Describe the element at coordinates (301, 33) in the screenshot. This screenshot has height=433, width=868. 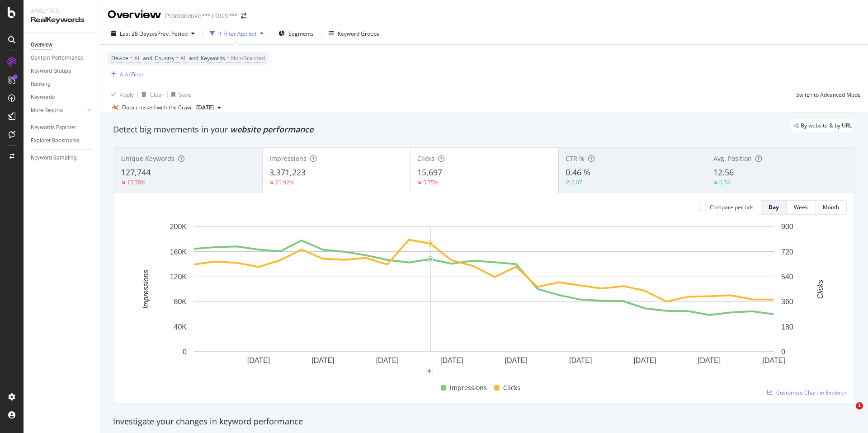
I see `span: Segments` at that location.